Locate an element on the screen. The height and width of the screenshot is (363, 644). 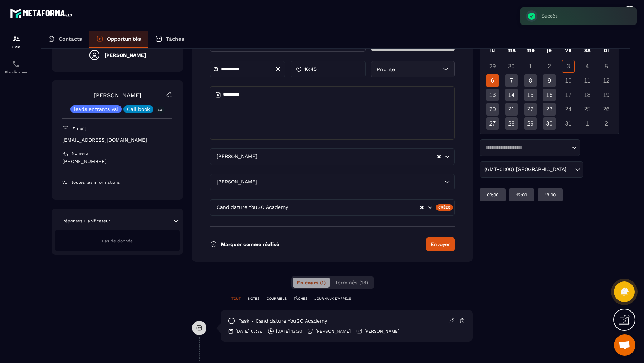
button: Envoyer is located at coordinates (441, 244).